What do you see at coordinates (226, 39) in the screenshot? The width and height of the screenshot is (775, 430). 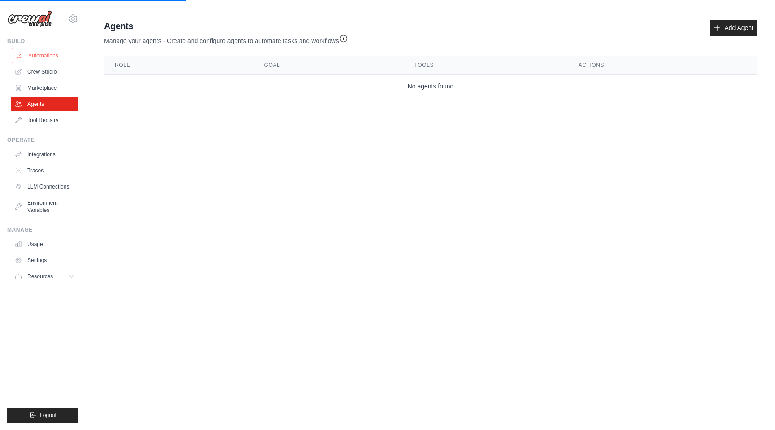 I see `p: Manage your agents - Create and configure agents to automate tasks and workflows` at bounding box center [226, 39].